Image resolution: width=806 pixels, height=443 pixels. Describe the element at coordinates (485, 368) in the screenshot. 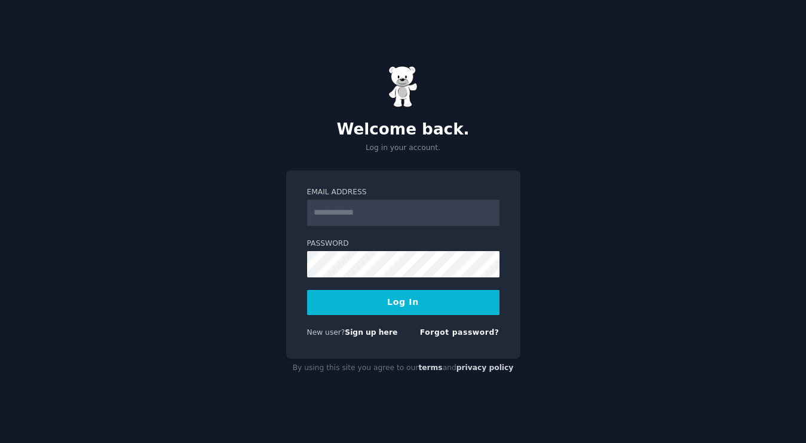

I see `a: privacy policy` at that location.